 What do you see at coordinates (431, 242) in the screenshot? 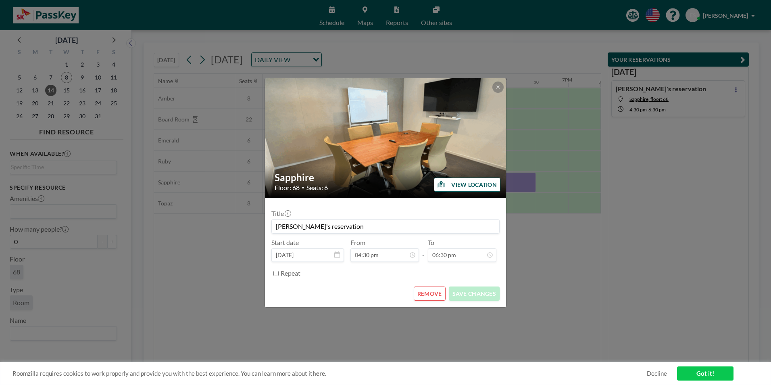
I see `label: To` at bounding box center [431, 242].